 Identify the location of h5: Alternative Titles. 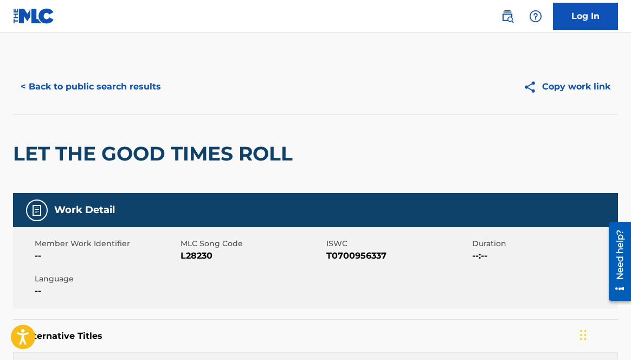
(315, 336).